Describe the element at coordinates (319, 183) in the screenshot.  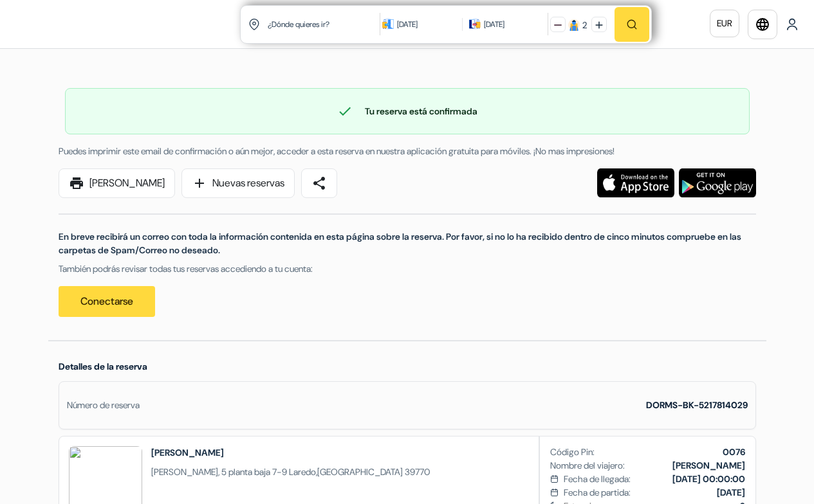
I see `a: share` at that location.